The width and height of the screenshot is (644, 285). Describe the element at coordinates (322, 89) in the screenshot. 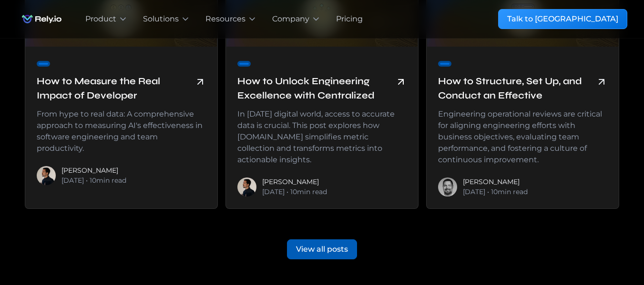

I see `a: How to Unlock Engineering Excellence with Centralized Metrics` at that location.